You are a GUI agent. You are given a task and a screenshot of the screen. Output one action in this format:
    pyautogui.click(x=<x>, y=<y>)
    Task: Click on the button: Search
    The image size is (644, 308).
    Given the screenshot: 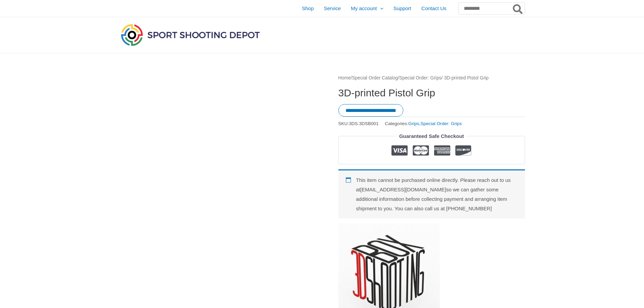 What is the action you would take?
    pyautogui.click(x=518, y=8)
    